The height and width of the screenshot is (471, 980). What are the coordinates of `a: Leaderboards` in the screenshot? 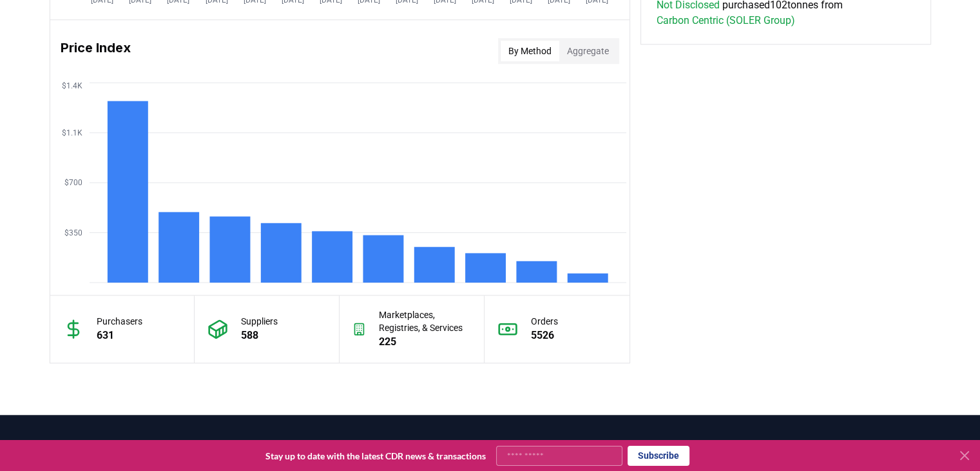 It's located at (393, 446).